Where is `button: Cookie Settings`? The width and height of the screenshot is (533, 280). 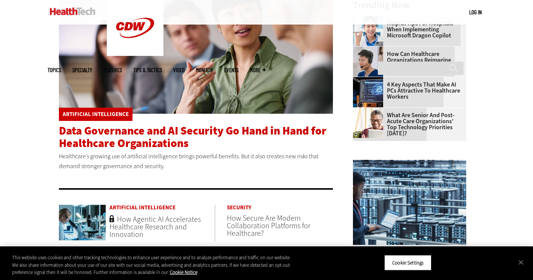 button: Cookie Settings is located at coordinates (408, 263).